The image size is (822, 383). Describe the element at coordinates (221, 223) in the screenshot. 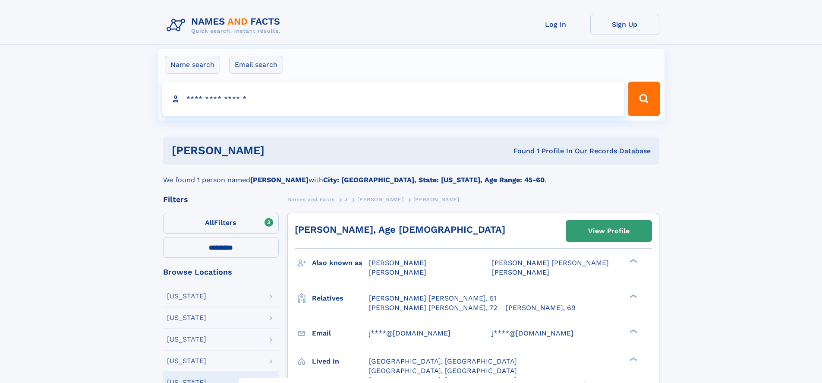

I see `label: Filters` at that location.